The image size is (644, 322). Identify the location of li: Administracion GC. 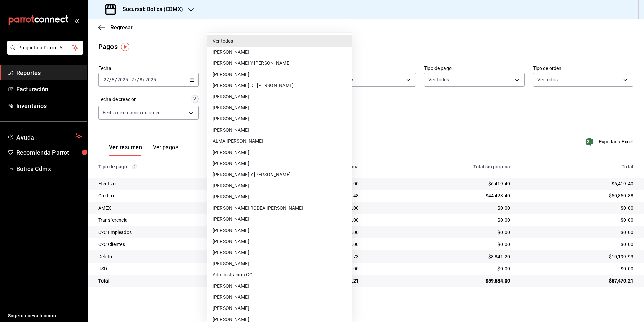
(279, 275).